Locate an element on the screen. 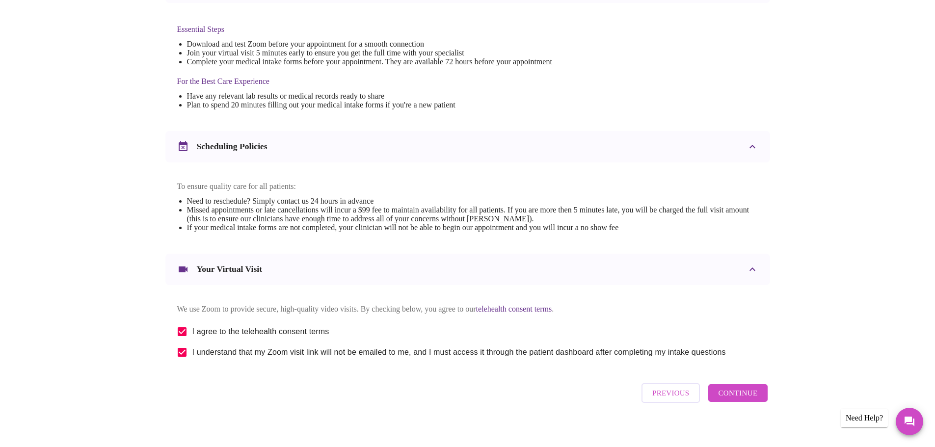 This screenshot has width=935, height=447. div: Need Help? is located at coordinates (864, 418).